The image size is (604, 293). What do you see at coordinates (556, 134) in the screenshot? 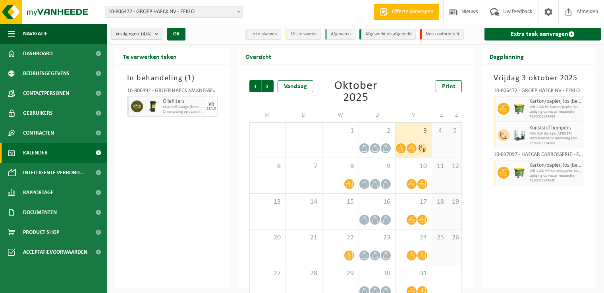
I see `span: KGA Colli Garage (AFROEP)` at bounding box center [556, 134].